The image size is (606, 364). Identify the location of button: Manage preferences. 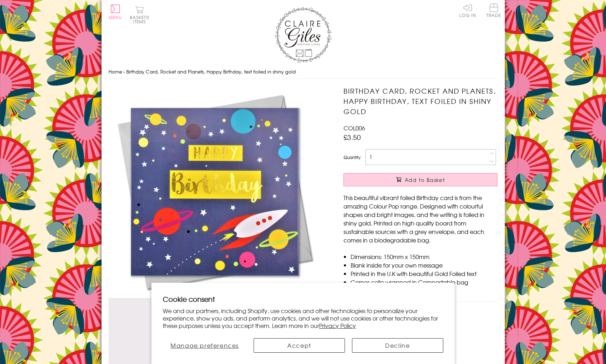
(205, 345).